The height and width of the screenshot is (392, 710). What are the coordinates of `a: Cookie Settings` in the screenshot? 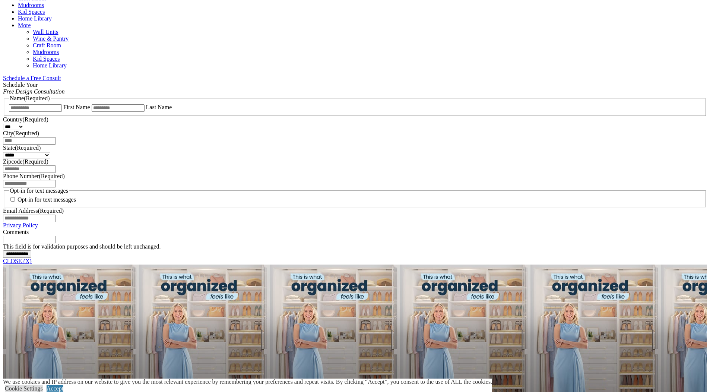 It's located at (24, 388).